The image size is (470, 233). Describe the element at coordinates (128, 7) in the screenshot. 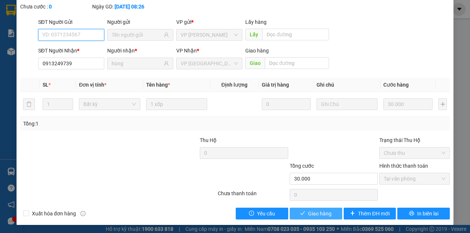

I see `div: Ngày GD:` at that location.